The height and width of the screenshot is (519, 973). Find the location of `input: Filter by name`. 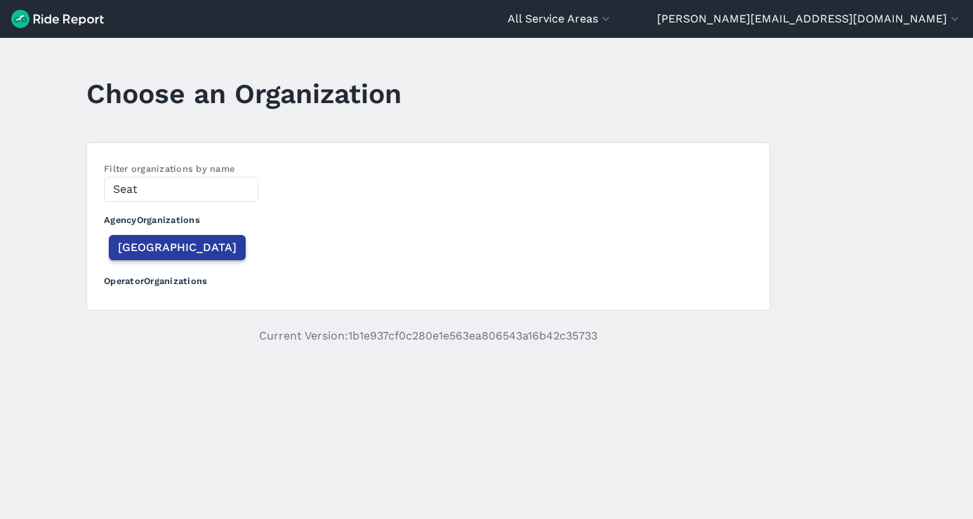

input: Filter by name is located at coordinates (181, 189).